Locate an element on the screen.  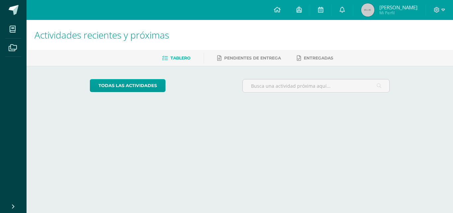
span: Pendientes de entrega is located at coordinates (252, 58).